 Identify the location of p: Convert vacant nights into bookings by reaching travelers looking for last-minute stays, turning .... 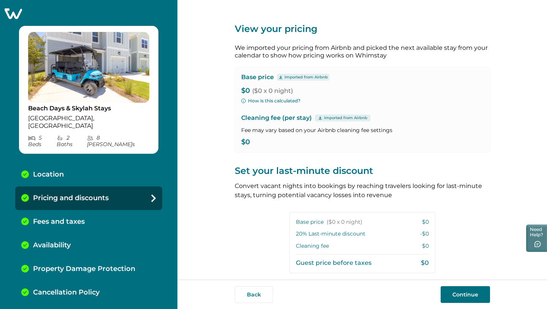
(363, 190).